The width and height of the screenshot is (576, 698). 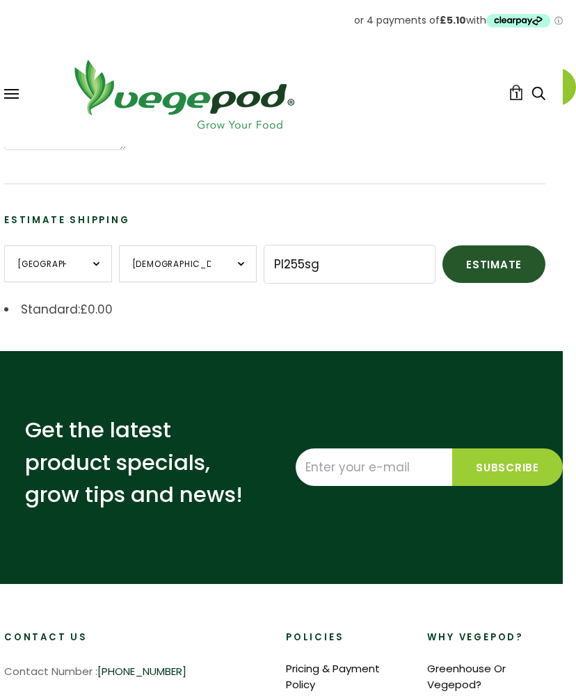 What do you see at coordinates (486, 638) in the screenshot?
I see `h2: Why Vegepod?` at bounding box center [486, 638].